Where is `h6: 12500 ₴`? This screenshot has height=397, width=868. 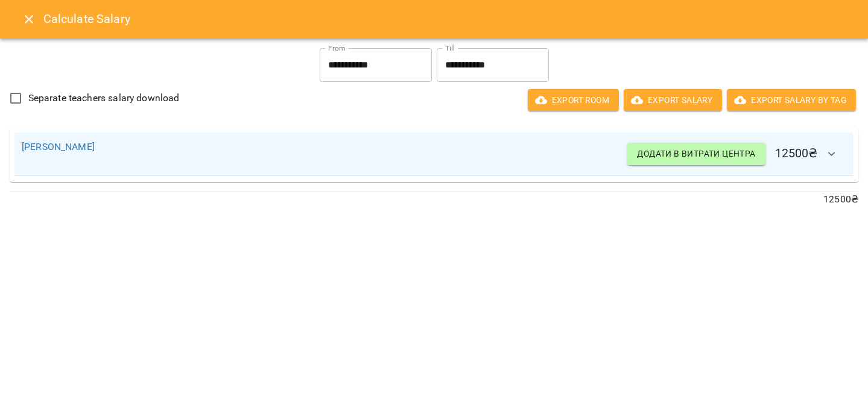 h6: 12500 ₴ is located at coordinates (737, 154).